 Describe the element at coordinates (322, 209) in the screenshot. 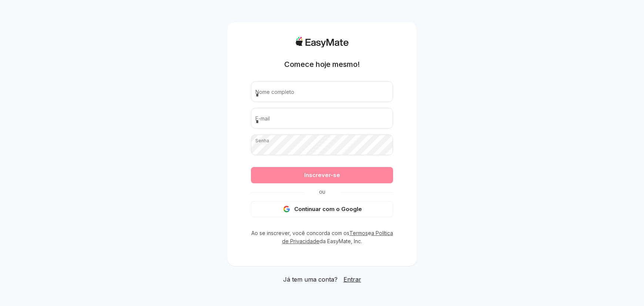

I see `button: Continuar com o Google` at that location.